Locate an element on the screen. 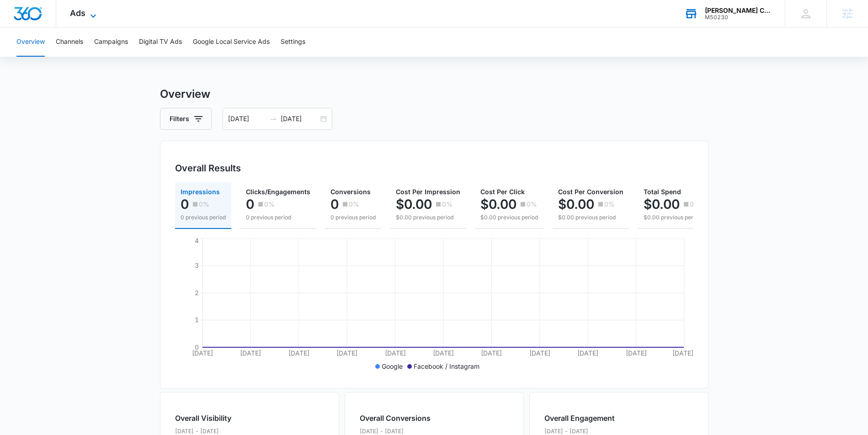 This screenshot has height=435, width=868. button: Google Local Service Ads is located at coordinates (231, 42).